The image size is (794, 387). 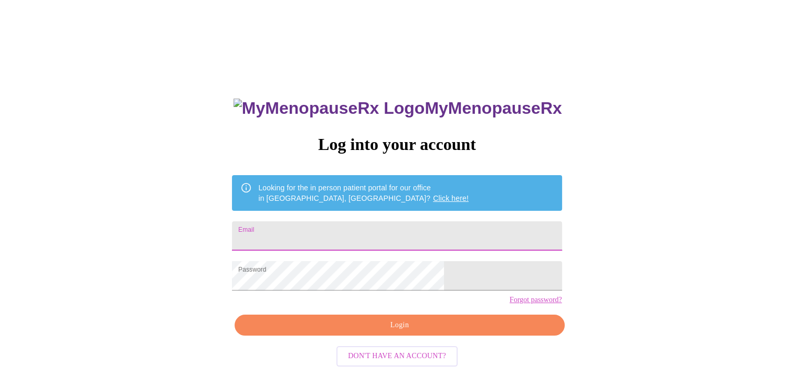 What do you see at coordinates (397, 144) in the screenshot?
I see `h3: Log into your account` at bounding box center [397, 144].